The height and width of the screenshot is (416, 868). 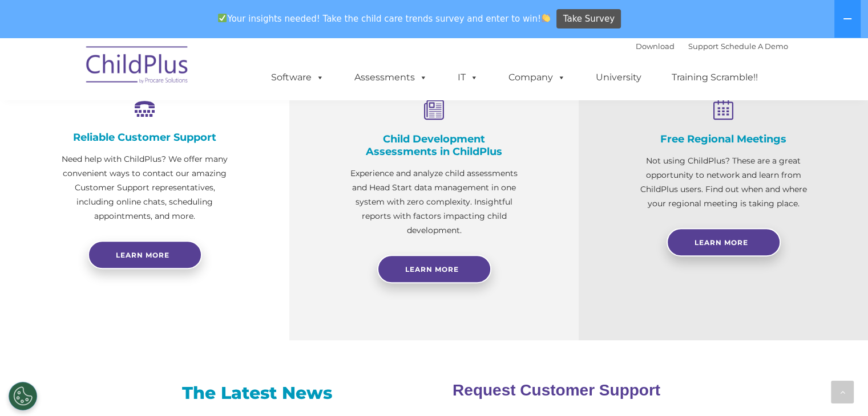 What do you see at coordinates (537, 77) in the screenshot?
I see `a: Company` at bounding box center [537, 77].